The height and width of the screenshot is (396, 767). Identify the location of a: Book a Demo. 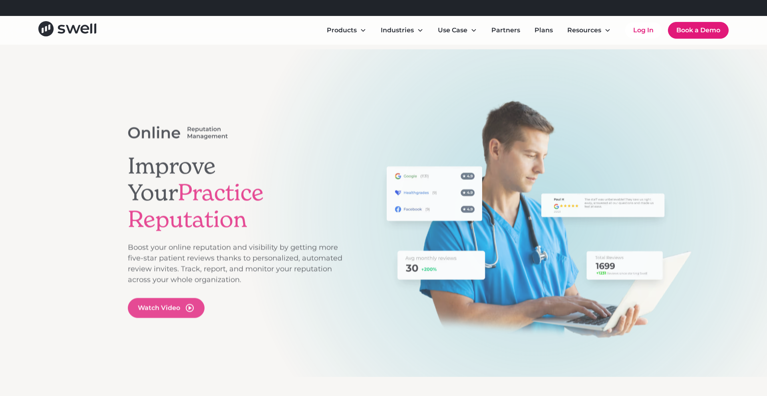
(698, 30).